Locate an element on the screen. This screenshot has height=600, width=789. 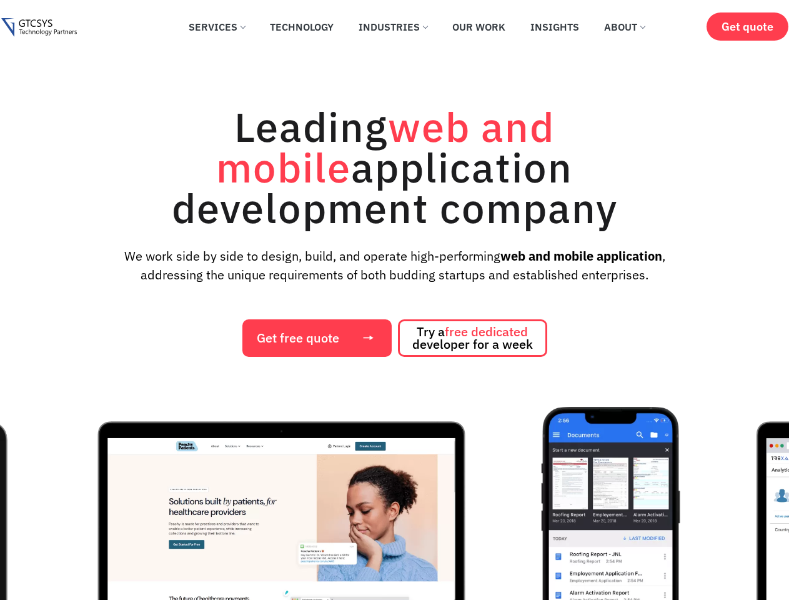
a: About is located at coordinates (624, 27).